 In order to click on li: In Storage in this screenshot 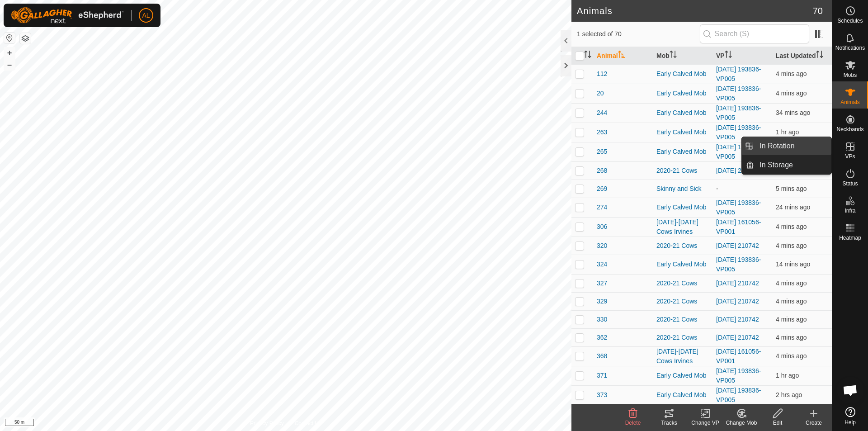, I will do `click(787, 165)`.